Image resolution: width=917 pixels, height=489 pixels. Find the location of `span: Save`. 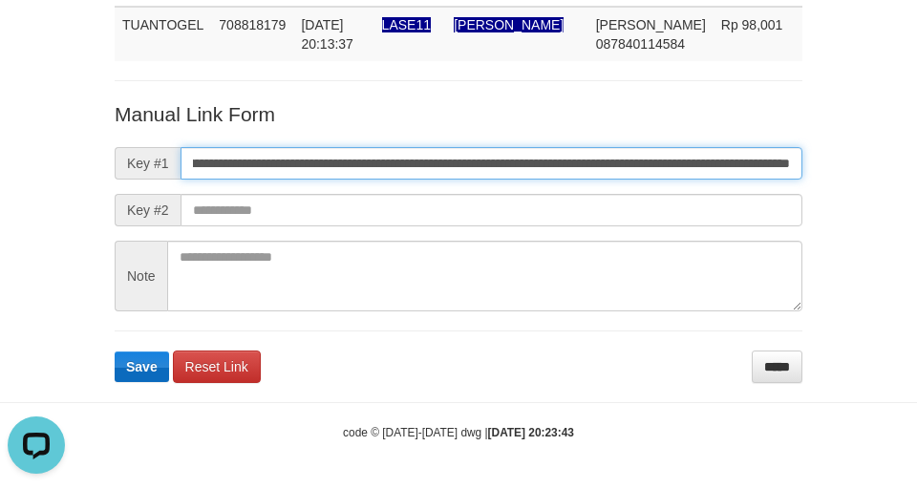

span: Save is located at coordinates (141, 367).